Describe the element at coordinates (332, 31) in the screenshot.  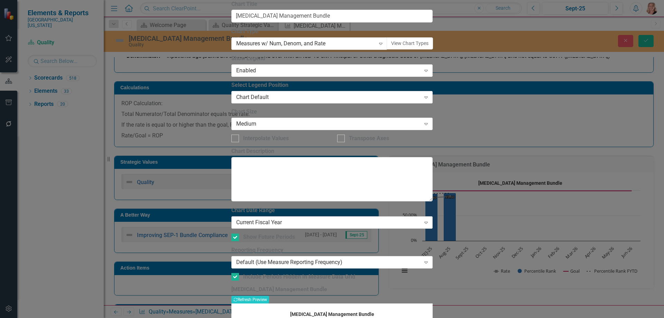
I see `label: Chart Type` at that location.